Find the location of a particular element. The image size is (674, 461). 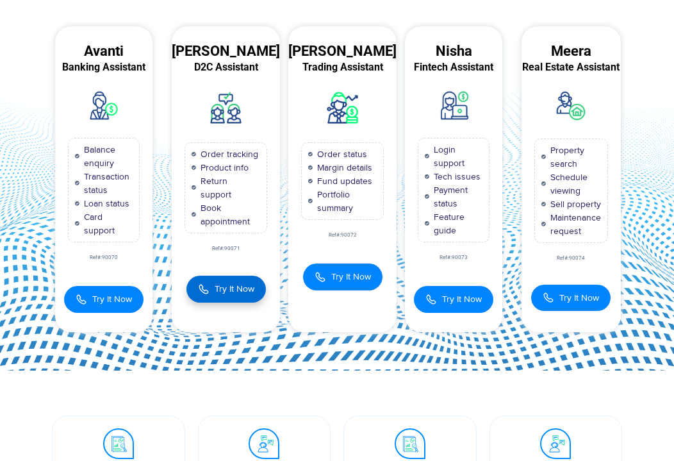

div: Trading Assistant is located at coordinates (342, 67).